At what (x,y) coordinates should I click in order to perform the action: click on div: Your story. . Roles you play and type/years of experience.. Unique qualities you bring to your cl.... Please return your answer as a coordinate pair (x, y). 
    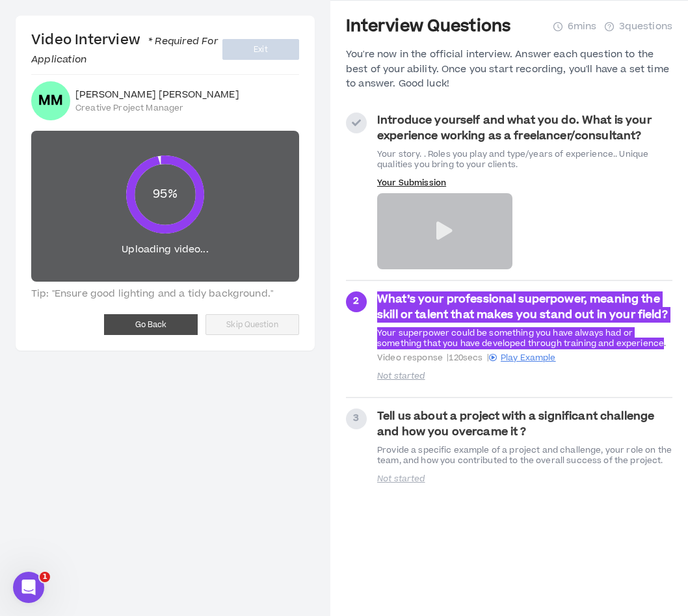
    Looking at the image, I should click on (525, 160).